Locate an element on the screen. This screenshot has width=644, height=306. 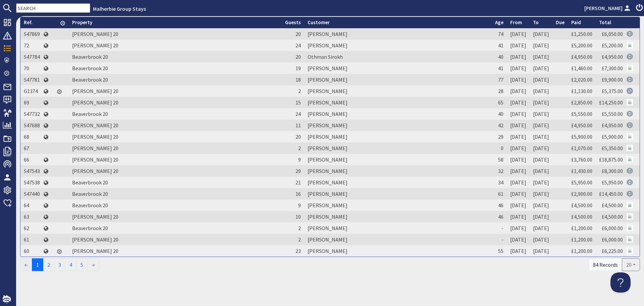
td: 65 is located at coordinates (499, 103).